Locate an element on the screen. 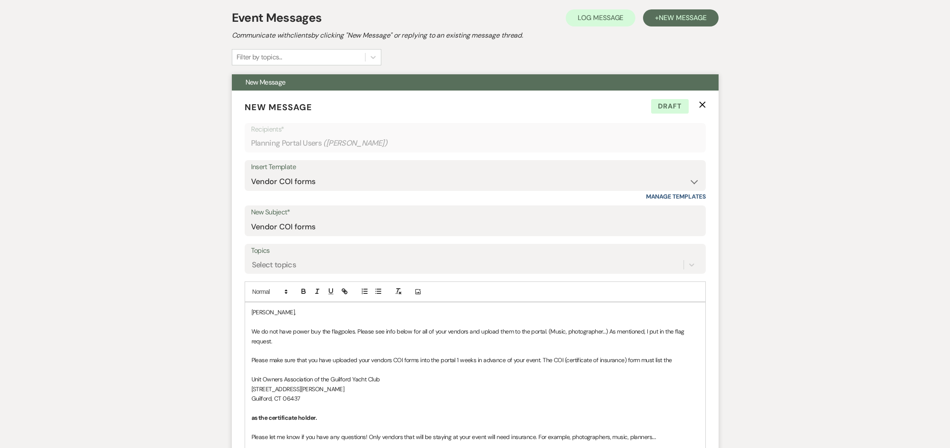 The width and height of the screenshot is (950, 448). span: Draft is located at coordinates (670, 106).